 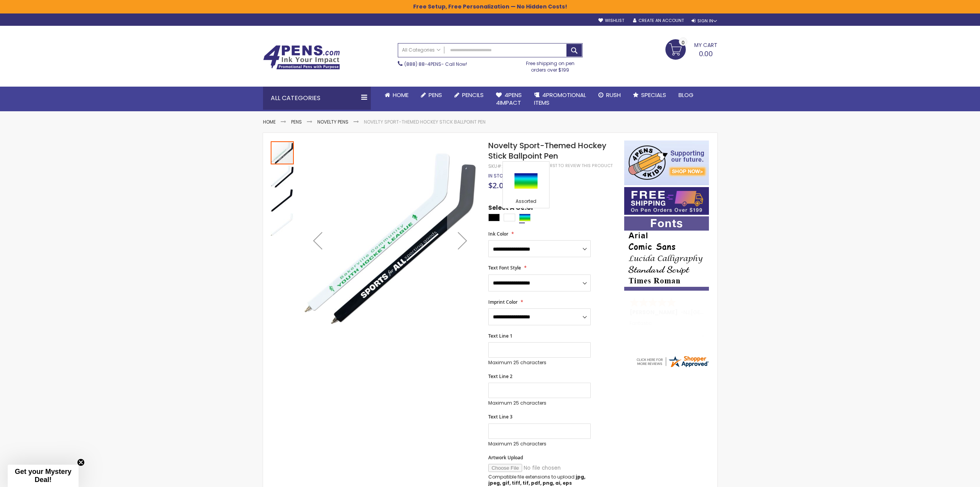 I want to click on div: Next, so click(x=462, y=240).